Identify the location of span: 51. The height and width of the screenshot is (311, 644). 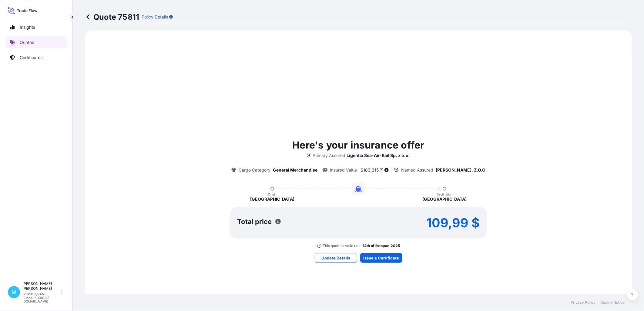
(381, 170).